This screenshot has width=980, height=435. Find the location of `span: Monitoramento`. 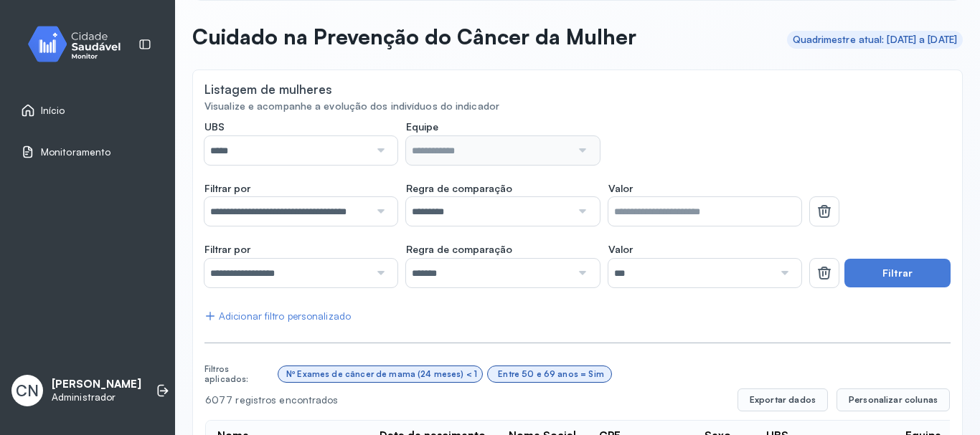

span: Monitoramento is located at coordinates (75, 152).